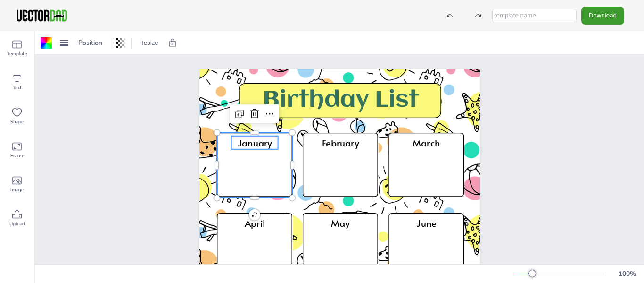 This screenshot has width=644, height=283. I want to click on span: April, so click(255, 223).